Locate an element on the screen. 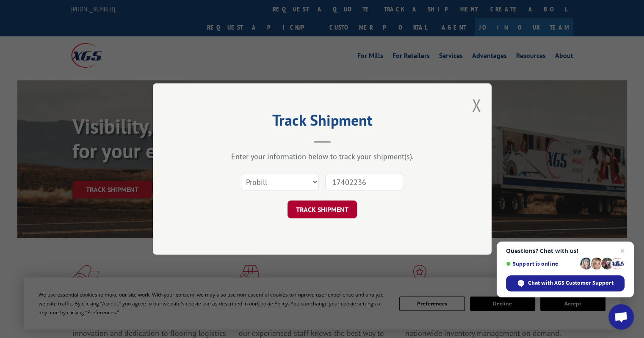 This screenshot has width=644, height=338. button: TRACK SHIPMENT is located at coordinates (322, 210).